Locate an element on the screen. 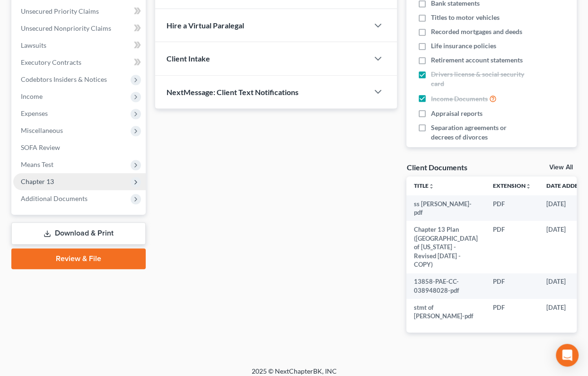 This screenshot has width=588, height=376. span: Means Test is located at coordinates (37, 164).